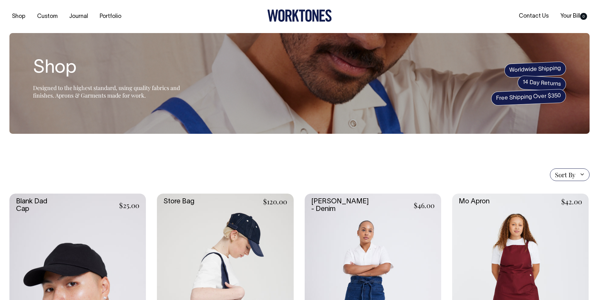  What do you see at coordinates (542, 83) in the screenshot?
I see `span: 14 Day Returns` at bounding box center [542, 83].